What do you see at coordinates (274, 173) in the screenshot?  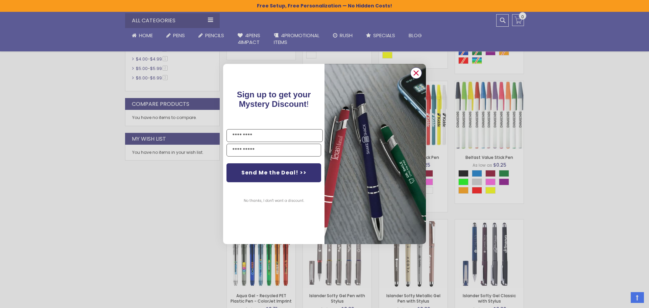 I see `button: Send Me the Deal! >>` at bounding box center [274, 173].